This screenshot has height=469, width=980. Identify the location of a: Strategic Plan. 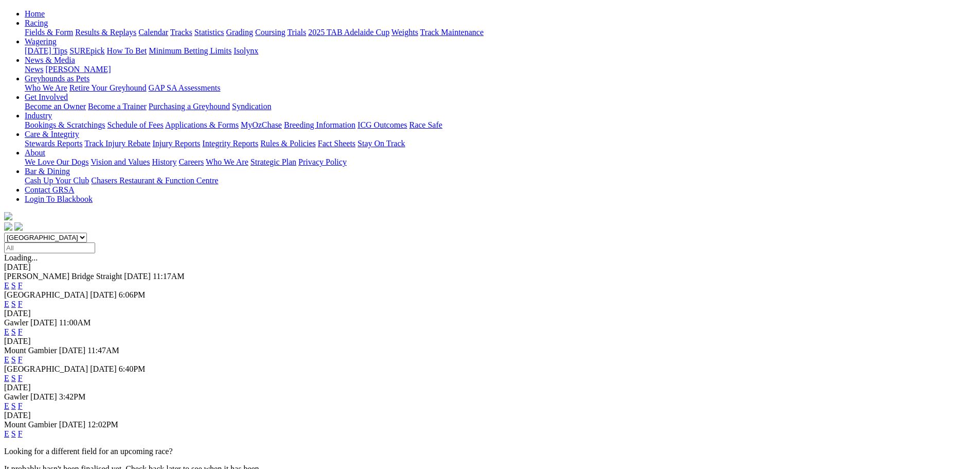
(273, 162).